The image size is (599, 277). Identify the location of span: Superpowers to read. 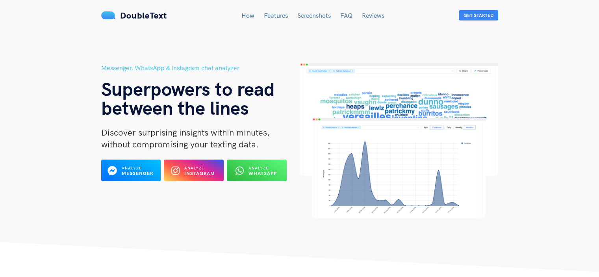
(188, 89).